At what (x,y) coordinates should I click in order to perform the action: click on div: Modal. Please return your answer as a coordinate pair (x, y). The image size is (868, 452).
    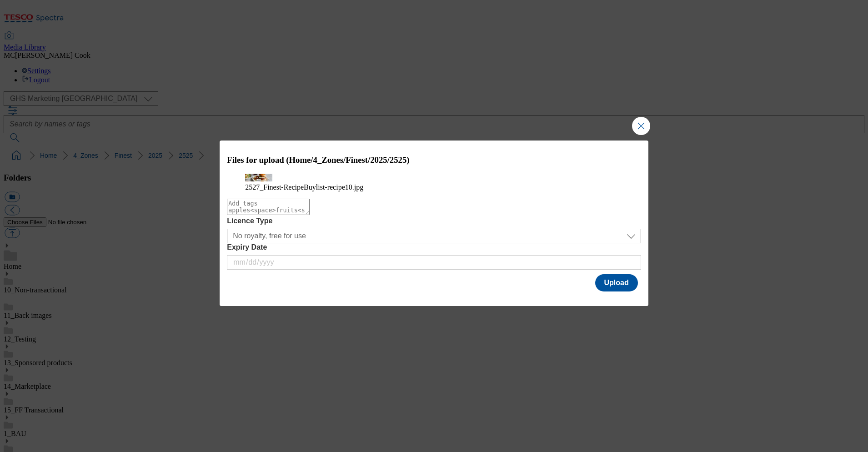
    Looking at the image, I should click on (434, 223).